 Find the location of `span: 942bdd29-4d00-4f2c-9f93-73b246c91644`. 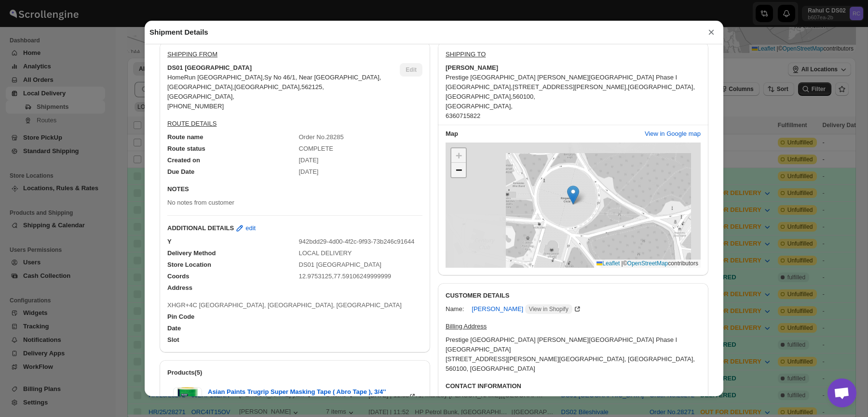

span: 942bdd29-4d00-4f2c-9f93-73b246c91644 is located at coordinates (357, 241).